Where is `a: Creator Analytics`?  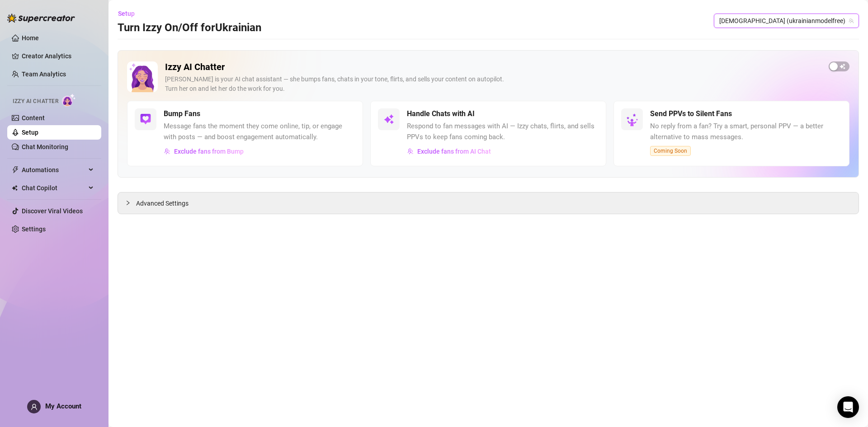 a: Creator Analytics is located at coordinates (58, 56).